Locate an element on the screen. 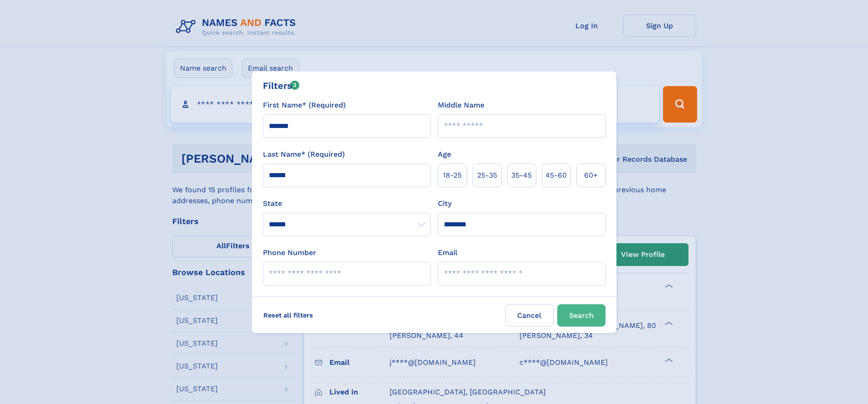 This screenshot has width=868, height=404. label: Cancel is located at coordinates (529, 315).